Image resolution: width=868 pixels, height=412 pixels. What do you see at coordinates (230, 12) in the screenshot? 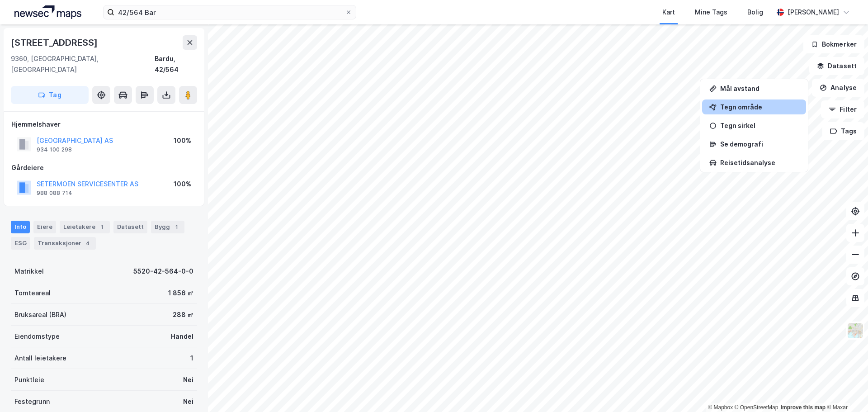
I see `input: Søk på adresse, matrikkel, gårdeiere, leietakere eller personer` at bounding box center [230, 12].